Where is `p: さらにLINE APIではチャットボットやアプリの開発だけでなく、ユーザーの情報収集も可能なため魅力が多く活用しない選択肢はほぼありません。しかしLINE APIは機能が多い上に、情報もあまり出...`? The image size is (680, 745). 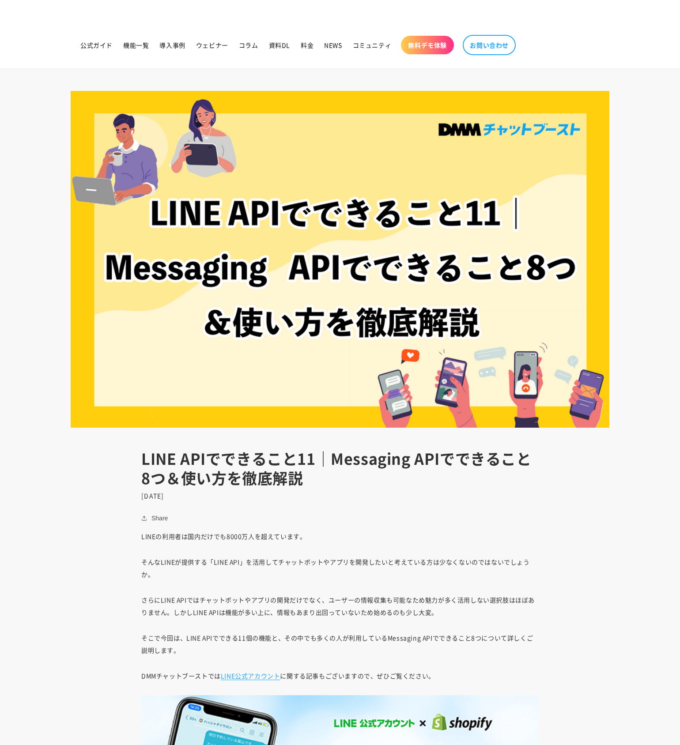 p: さらにLINE APIではチャットボットやアプリの開発だけでなく、ユーザーの情報収集も可能なため魅力が多く活用しない選択肢はほぼありません。しかしLINE APIは機能が多い上に、情報もあまり出... is located at coordinates (340, 606).